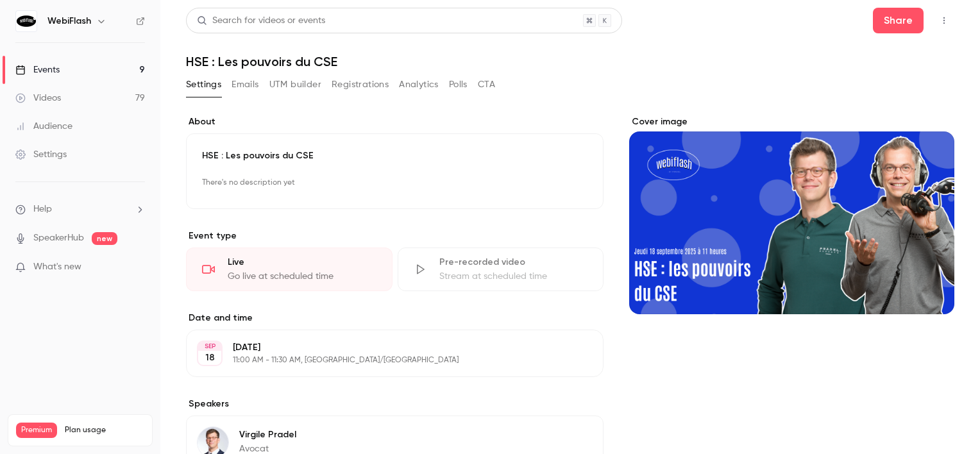 This screenshot has height=454, width=980. What do you see at coordinates (38, 99) in the screenshot?
I see `div: Videos` at bounding box center [38, 99].